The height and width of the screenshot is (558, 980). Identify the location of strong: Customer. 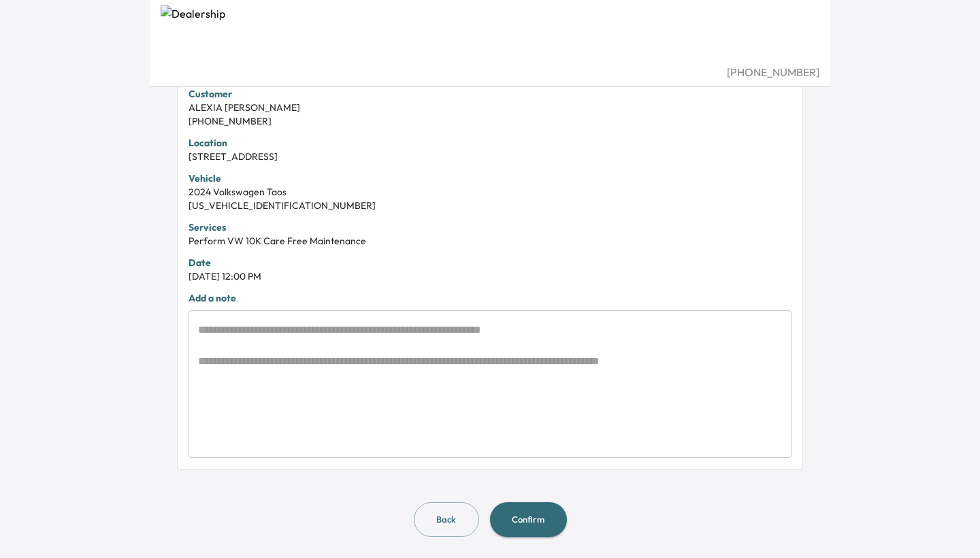
(210, 94).